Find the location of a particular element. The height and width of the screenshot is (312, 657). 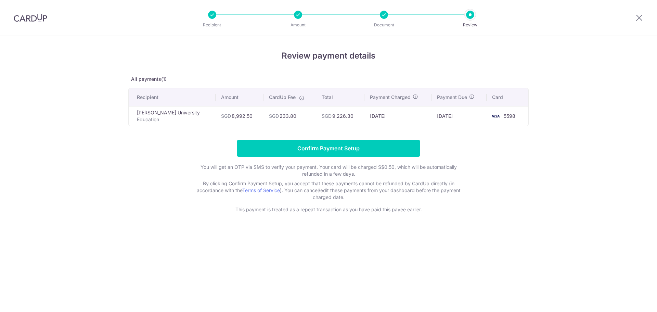

th: Recipient is located at coordinates (172, 97).